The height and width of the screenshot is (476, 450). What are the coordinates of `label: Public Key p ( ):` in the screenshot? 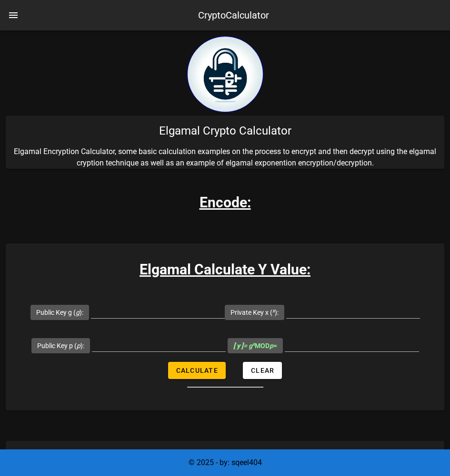 It's located at (60, 346).